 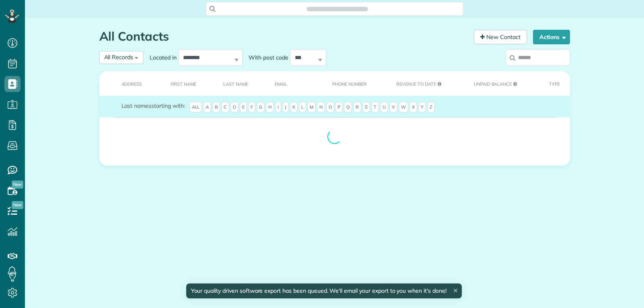 What do you see at coordinates (266, 57) in the screenshot?
I see `label: With post code` at bounding box center [266, 57].